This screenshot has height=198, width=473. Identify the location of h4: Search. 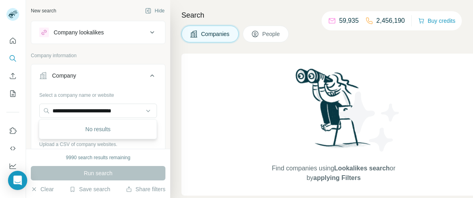
(322, 15).